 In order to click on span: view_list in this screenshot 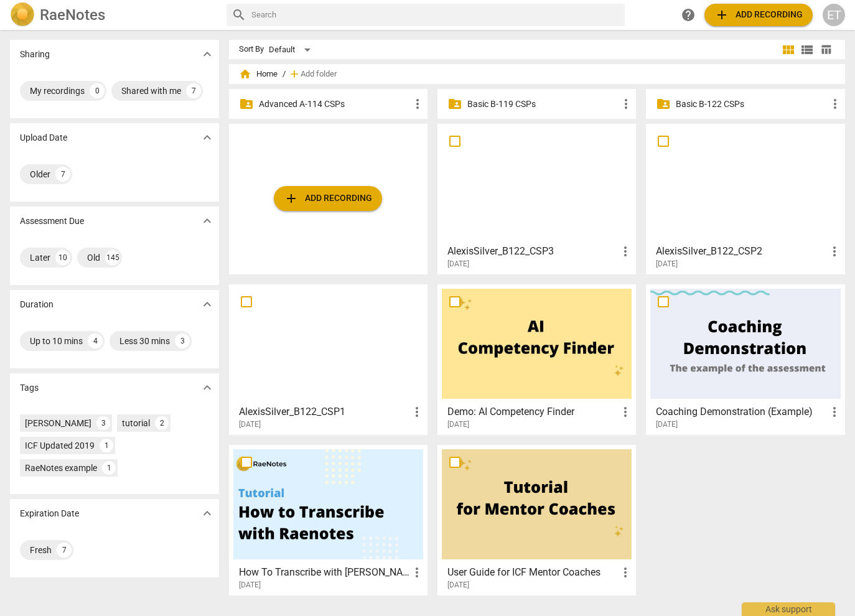, I will do `click(807, 49)`.